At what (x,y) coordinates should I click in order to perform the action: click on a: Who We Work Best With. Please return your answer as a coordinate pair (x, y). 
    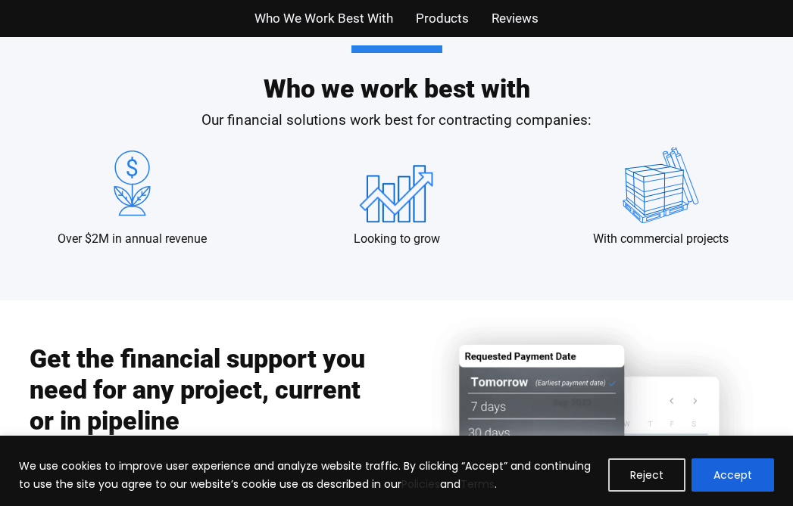
    Looking at the image, I should click on (323, 18).